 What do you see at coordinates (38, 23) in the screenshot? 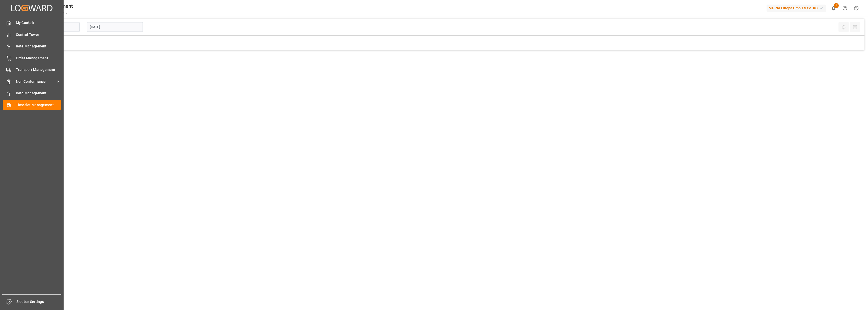
I see `span: My Cockpit` at bounding box center [38, 23].